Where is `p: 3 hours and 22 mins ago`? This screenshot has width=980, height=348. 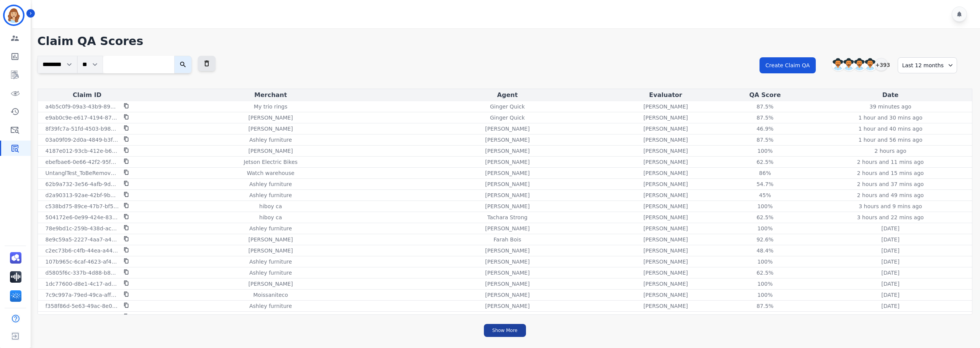 p: 3 hours and 22 mins ago is located at coordinates (890, 217).